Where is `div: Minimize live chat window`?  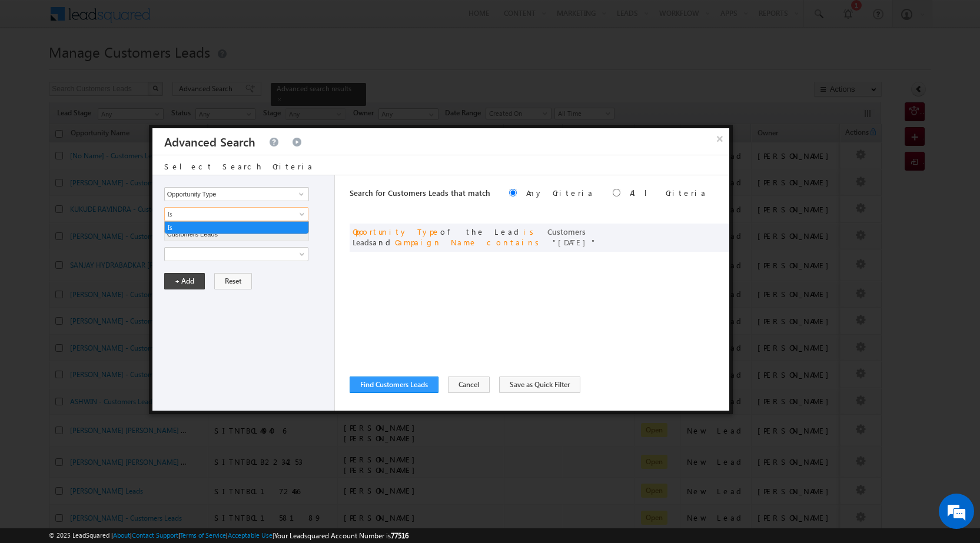 div: Minimize live chat window is located at coordinates (208, 20).